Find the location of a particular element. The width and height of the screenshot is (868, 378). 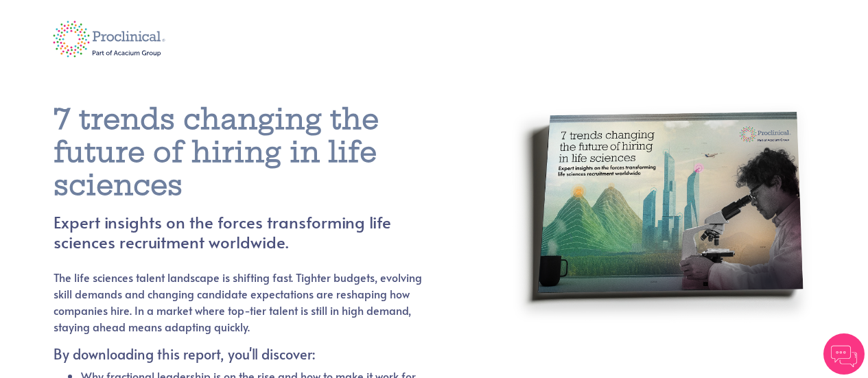

p: The life sciences talent landscape is shifting fast. Tighter budgets, evolving skill demands and ... is located at coordinates (238, 301).